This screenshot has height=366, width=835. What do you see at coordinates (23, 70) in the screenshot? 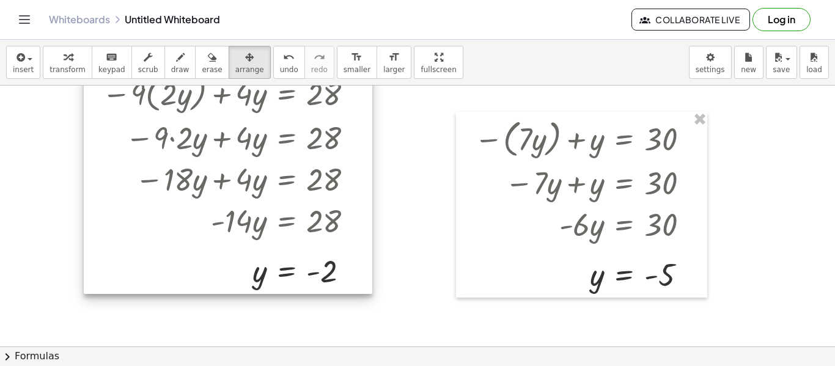
I see `span: insert` at bounding box center [23, 70].